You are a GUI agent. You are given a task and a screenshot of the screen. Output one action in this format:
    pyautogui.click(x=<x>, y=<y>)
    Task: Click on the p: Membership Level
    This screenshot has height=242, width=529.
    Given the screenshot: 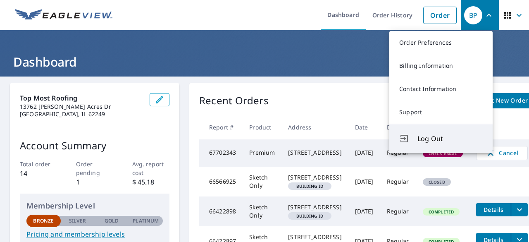 What is the action you would take?
    pyautogui.click(x=95, y=205)
    